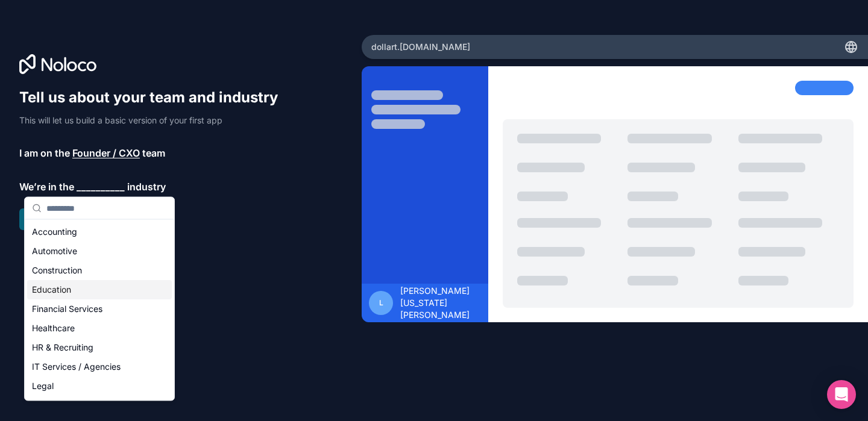 The height and width of the screenshot is (421, 868). What do you see at coordinates (47, 186) in the screenshot?
I see `span: We’re in the` at bounding box center [47, 186].